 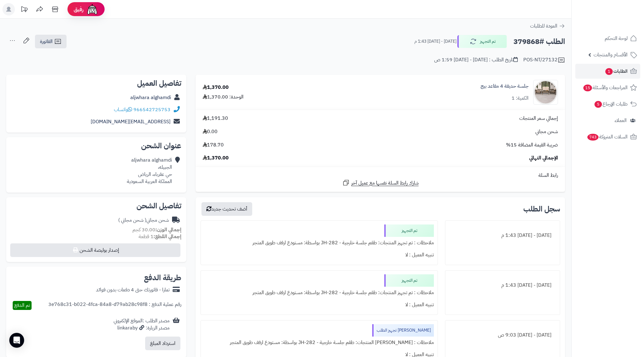 What do you see at coordinates (216, 87) in the screenshot?
I see `div: 1,370.00` at bounding box center [216, 87].